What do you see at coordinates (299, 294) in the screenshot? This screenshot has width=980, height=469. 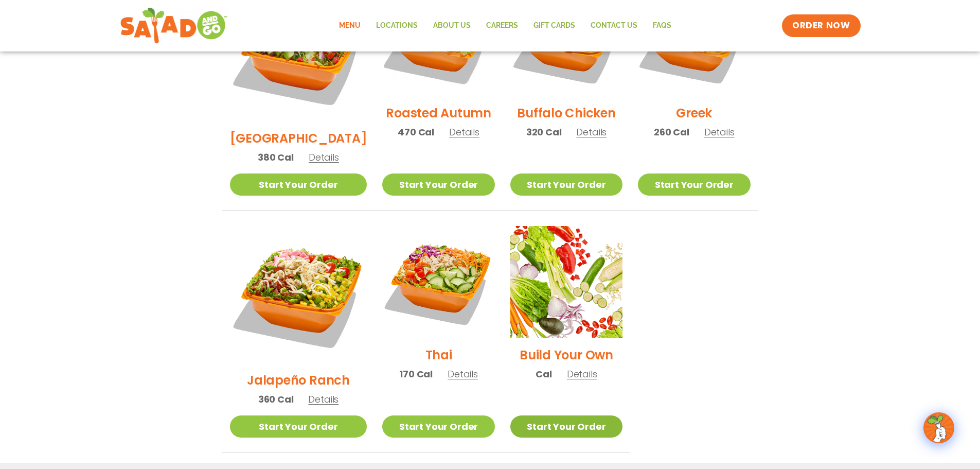 I see `img: Product photo for Jalapeño Ranch Salad` at bounding box center [299, 294].